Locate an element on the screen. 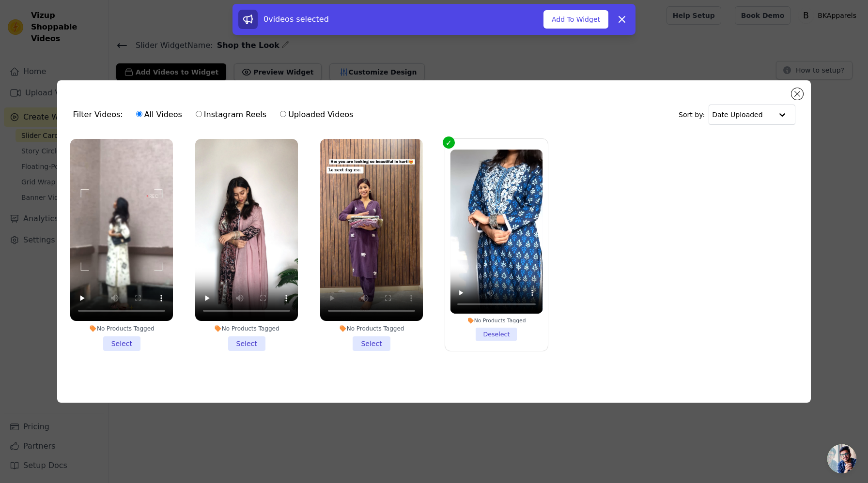 The width and height of the screenshot is (868, 483). button: Add To Widget is located at coordinates (576, 19).